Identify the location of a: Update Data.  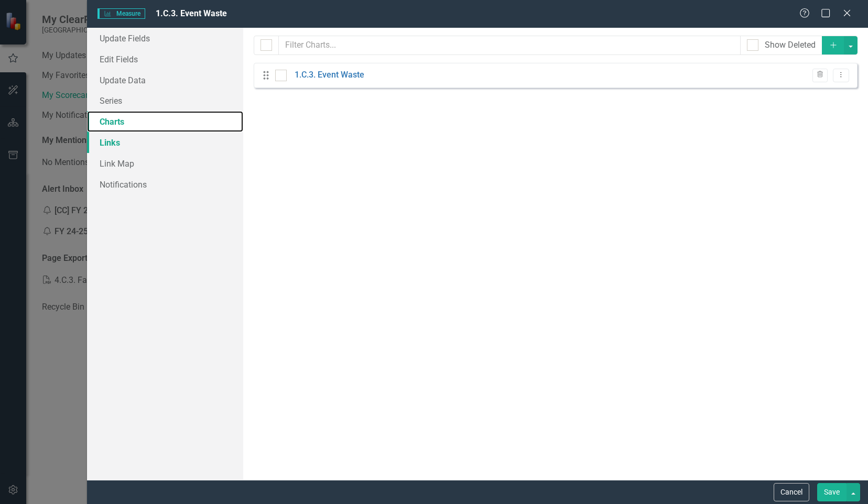
(165, 80).